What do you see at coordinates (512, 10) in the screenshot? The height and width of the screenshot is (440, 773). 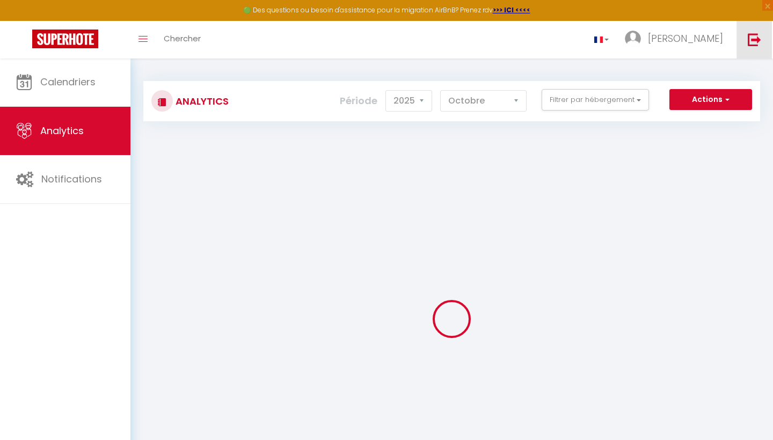 I see `strong: >>> ICI <<<<` at bounding box center [512, 10].